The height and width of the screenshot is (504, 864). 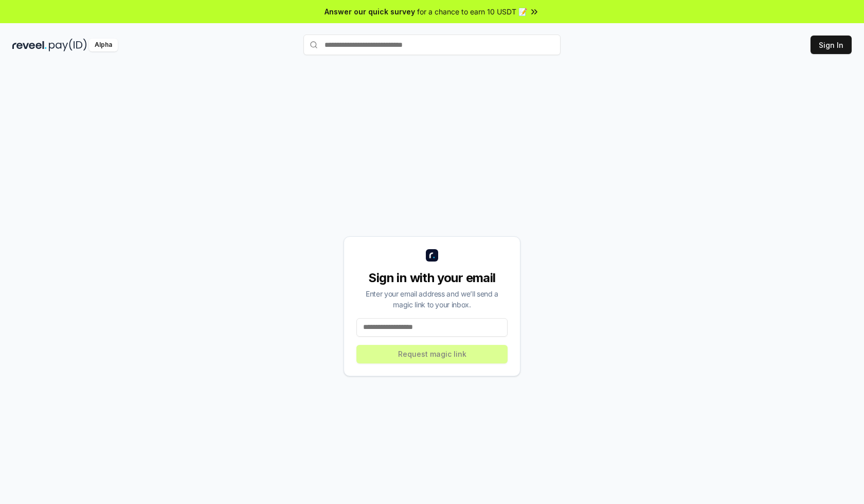 What do you see at coordinates (432, 278) in the screenshot?
I see `div: Sign in with your email` at bounding box center [432, 278].